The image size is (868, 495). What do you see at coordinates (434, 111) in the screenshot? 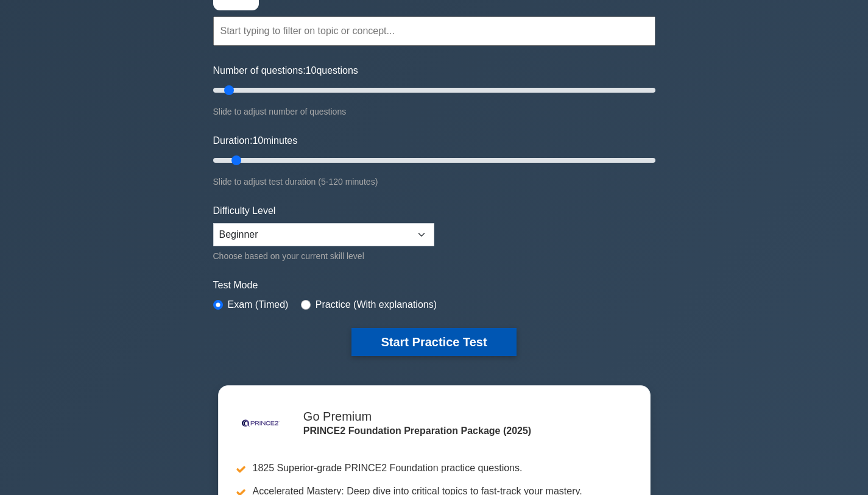
I see `div: Slide to adjust number of questions` at bounding box center [434, 111].